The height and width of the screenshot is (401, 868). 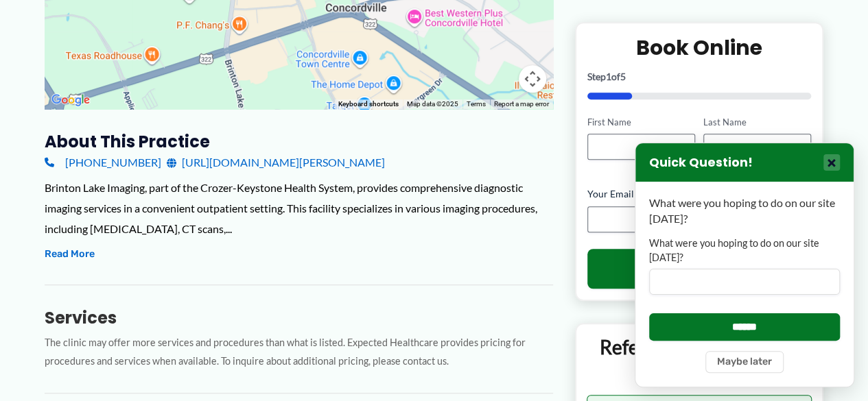 What do you see at coordinates (477, 104) in the screenshot?
I see `a: Terms (opens in new tab)` at bounding box center [477, 104].